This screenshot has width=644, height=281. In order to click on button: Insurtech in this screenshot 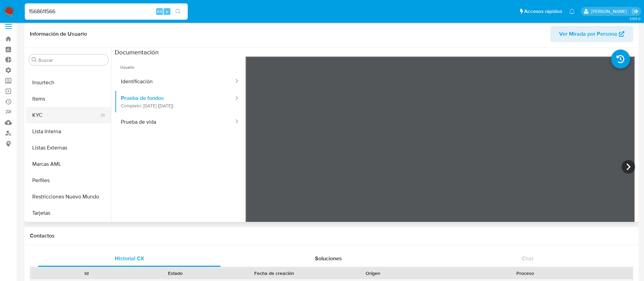, I will do `click(69, 83)`.